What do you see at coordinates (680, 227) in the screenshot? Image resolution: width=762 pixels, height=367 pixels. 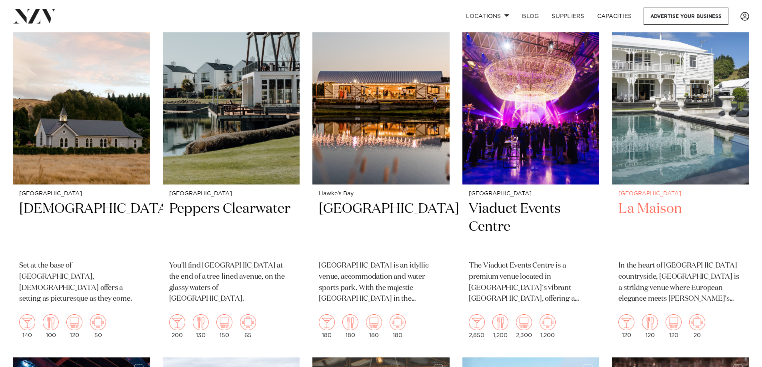 I see `h2: La Maison` at bounding box center [680, 227].